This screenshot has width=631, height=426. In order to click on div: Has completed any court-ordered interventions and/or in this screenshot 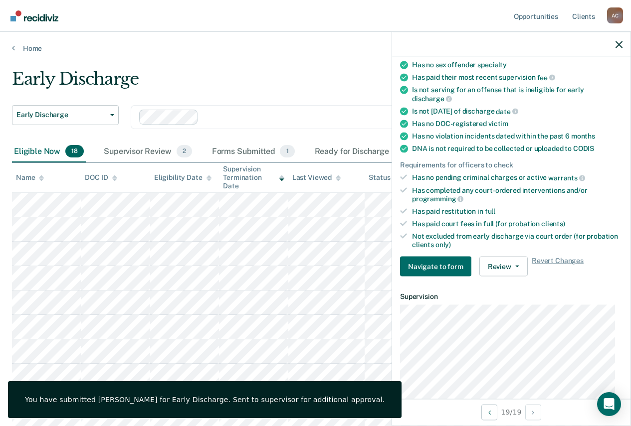, I will do `click(517, 195)`.